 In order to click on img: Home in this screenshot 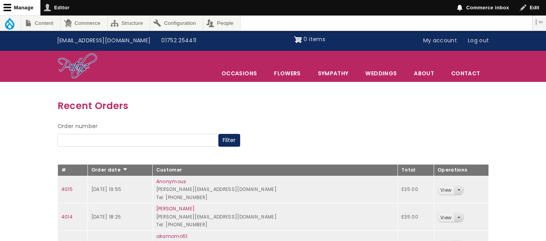, I will do `click(77, 66)`.